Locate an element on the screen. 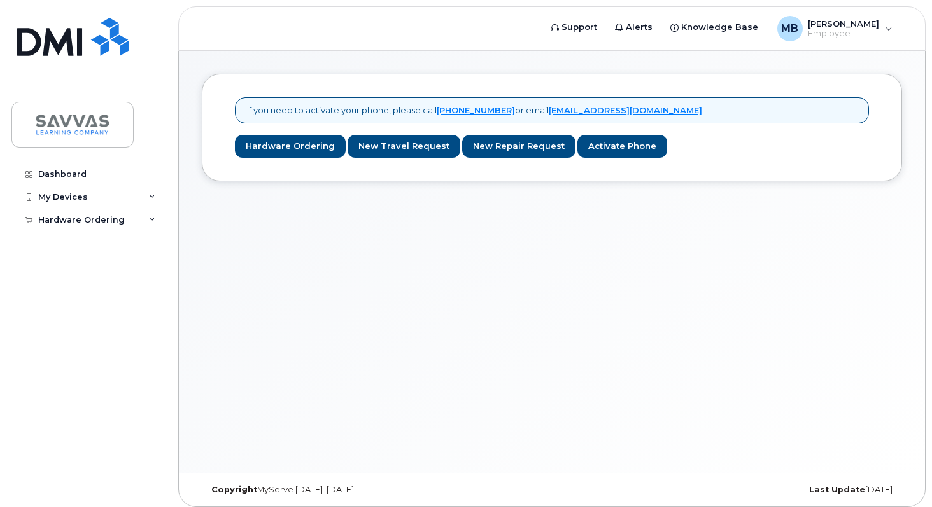 Image resolution: width=932 pixels, height=507 pixels. strong: Copyright is located at coordinates (234, 490).